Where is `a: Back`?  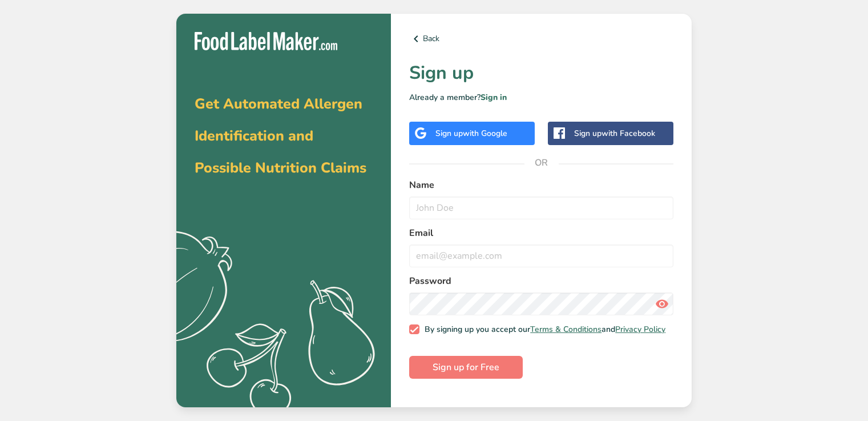
a: Back is located at coordinates (541, 39).